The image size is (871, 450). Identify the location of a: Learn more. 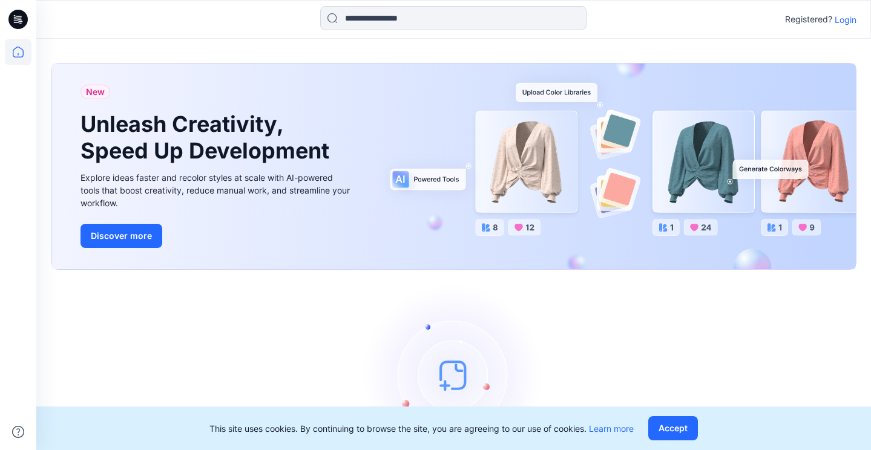
(611, 428).